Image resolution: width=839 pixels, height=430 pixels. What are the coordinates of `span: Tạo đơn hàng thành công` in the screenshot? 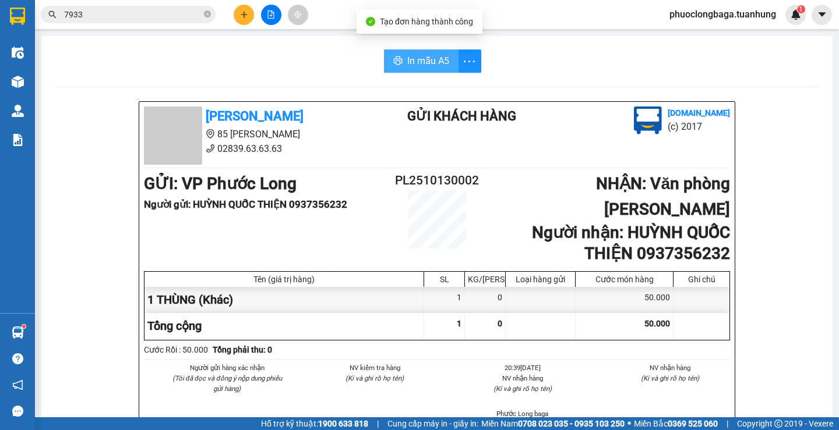 It's located at (426, 22).